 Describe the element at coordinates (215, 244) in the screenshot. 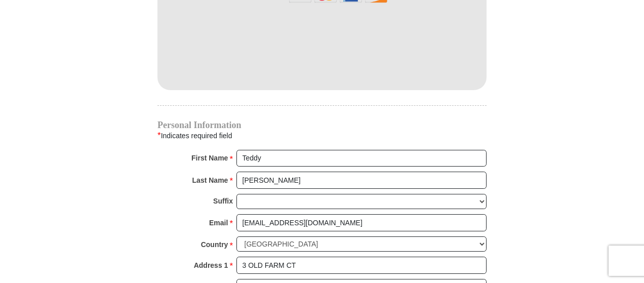

I see `strong: Country` at that location.